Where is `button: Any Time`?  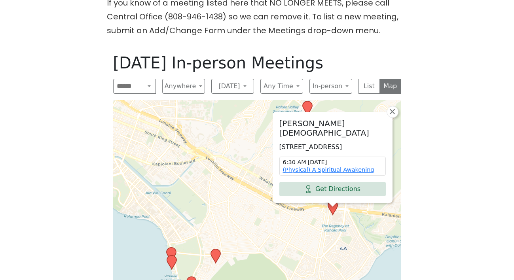 button: Any Time is located at coordinates (282, 86).